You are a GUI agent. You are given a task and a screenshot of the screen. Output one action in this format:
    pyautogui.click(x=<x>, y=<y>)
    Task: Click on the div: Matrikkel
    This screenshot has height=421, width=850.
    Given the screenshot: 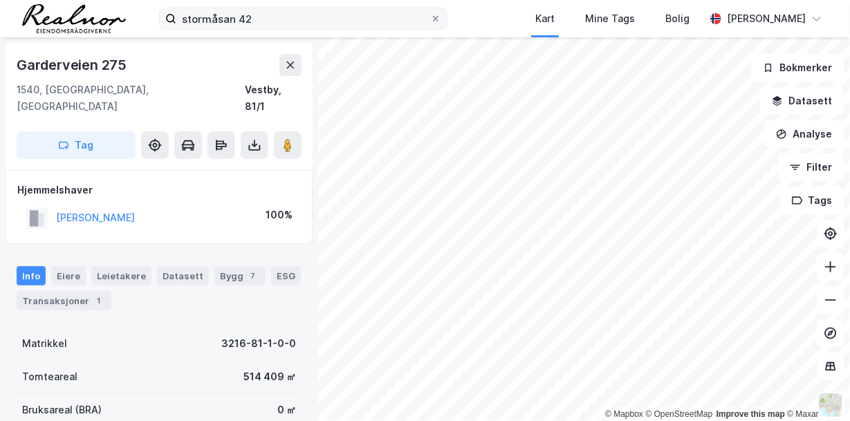 What is the action you would take?
    pyautogui.click(x=44, y=344)
    